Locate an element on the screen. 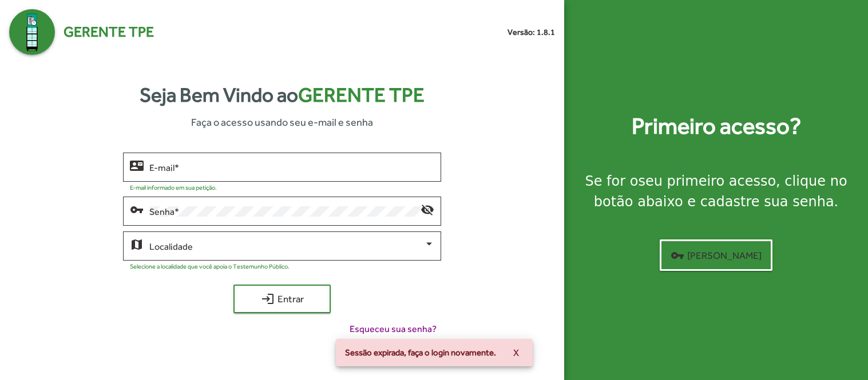  mat-hint: E-mail informado em sua petição. is located at coordinates (173, 187).